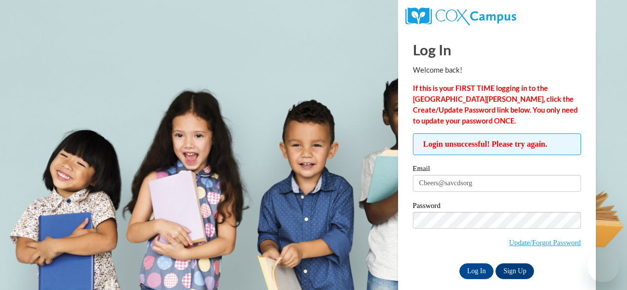  I want to click on a: Sign Up, so click(515, 272).